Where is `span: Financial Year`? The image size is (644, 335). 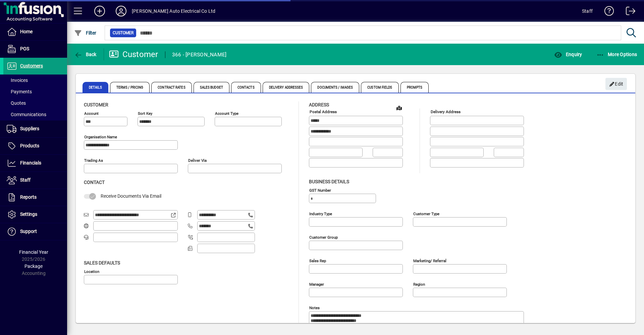
span: Financial Year is located at coordinates (34, 252).